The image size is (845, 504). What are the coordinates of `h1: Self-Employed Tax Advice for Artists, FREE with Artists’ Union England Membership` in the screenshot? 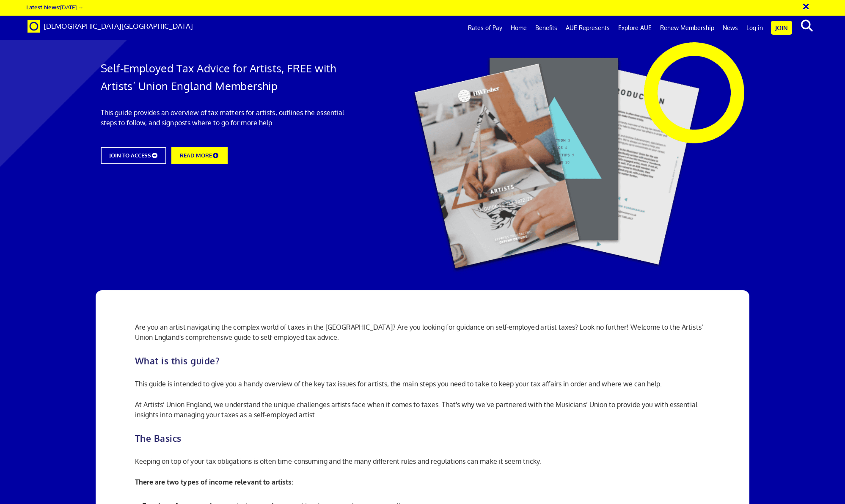 It's located at (231, 77).